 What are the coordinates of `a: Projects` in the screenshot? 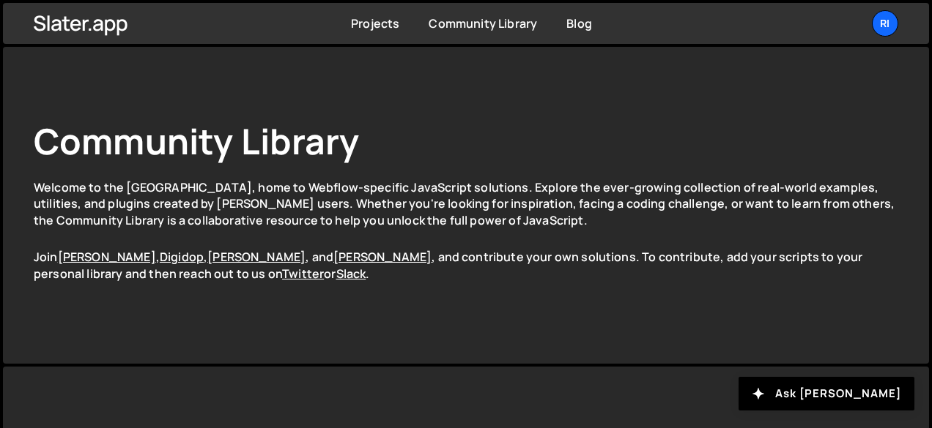 It's located at (375, 23).